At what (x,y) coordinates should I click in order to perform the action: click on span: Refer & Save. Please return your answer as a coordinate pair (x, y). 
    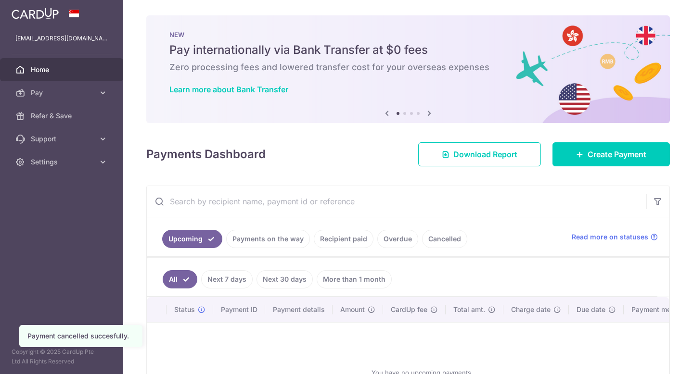
    Looking at the image, I should click on (63, 116).